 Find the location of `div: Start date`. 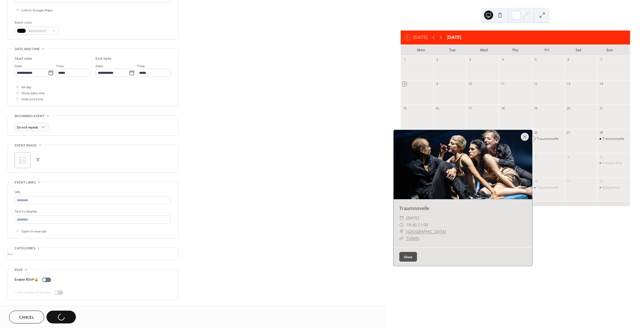

div: Start date is located at coordinates (23, 59).